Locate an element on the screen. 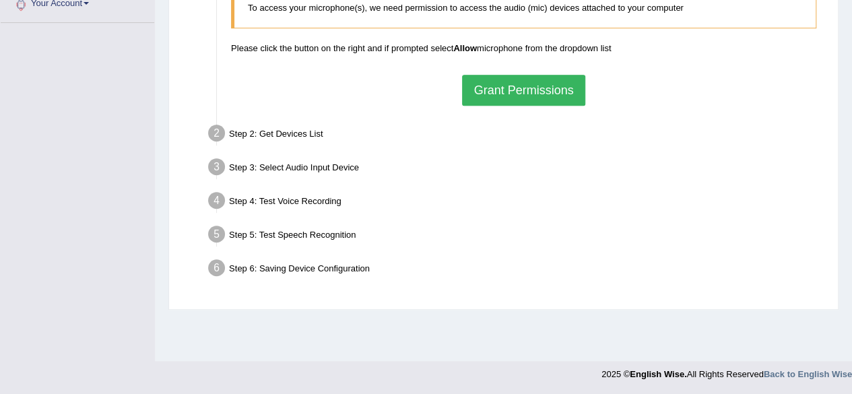 This screenshot has width=852, height=394. b: Allow is located at coordinates (464, 48).